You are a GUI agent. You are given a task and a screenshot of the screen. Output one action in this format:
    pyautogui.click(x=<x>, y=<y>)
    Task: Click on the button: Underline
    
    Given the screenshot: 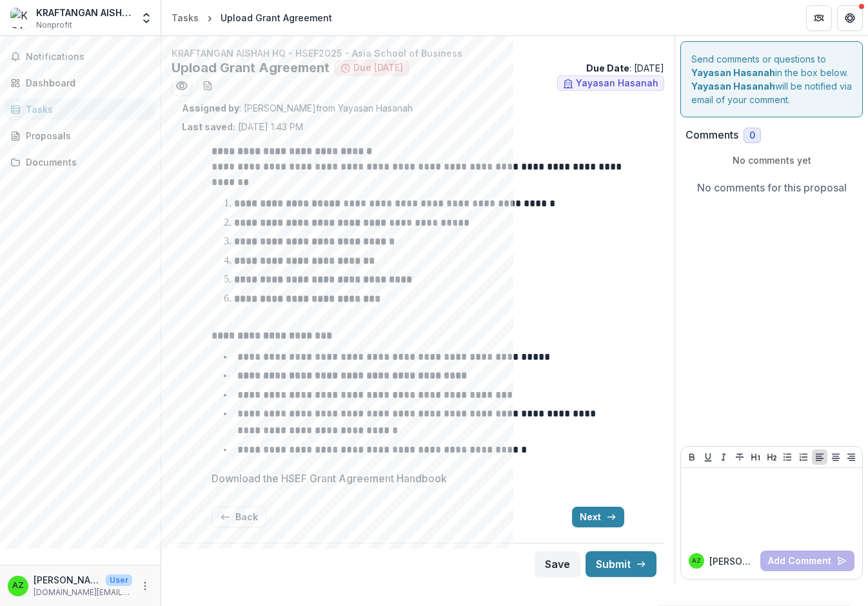 What is the action you would take?
    pyautogui.click(x=708, y=457)
    